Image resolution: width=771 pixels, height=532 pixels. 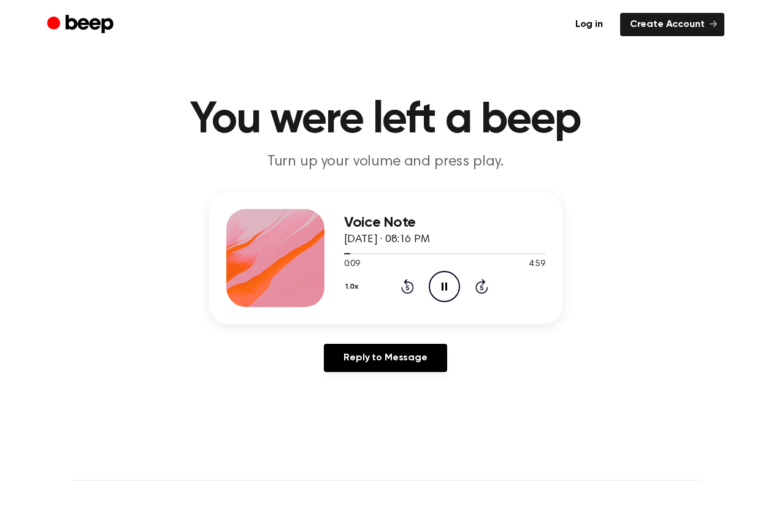 I want to click on a: Log in, so click(x=589, y=25).